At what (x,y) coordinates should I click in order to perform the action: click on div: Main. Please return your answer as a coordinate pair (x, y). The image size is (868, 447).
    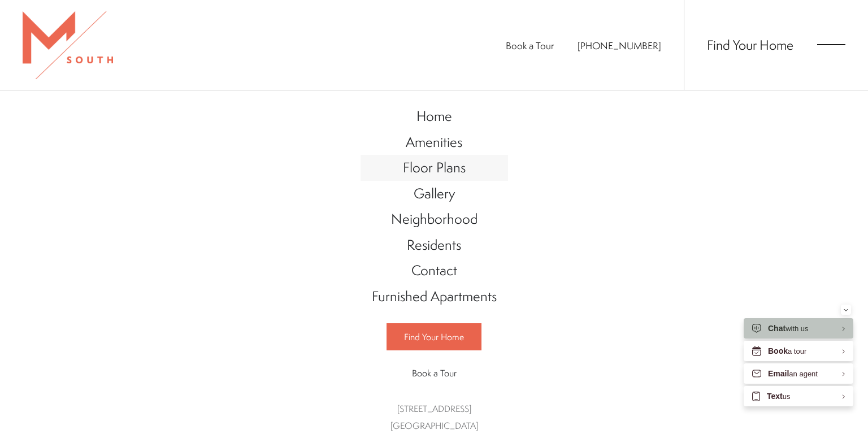
    Looking at the image, I should click on (434, 269).